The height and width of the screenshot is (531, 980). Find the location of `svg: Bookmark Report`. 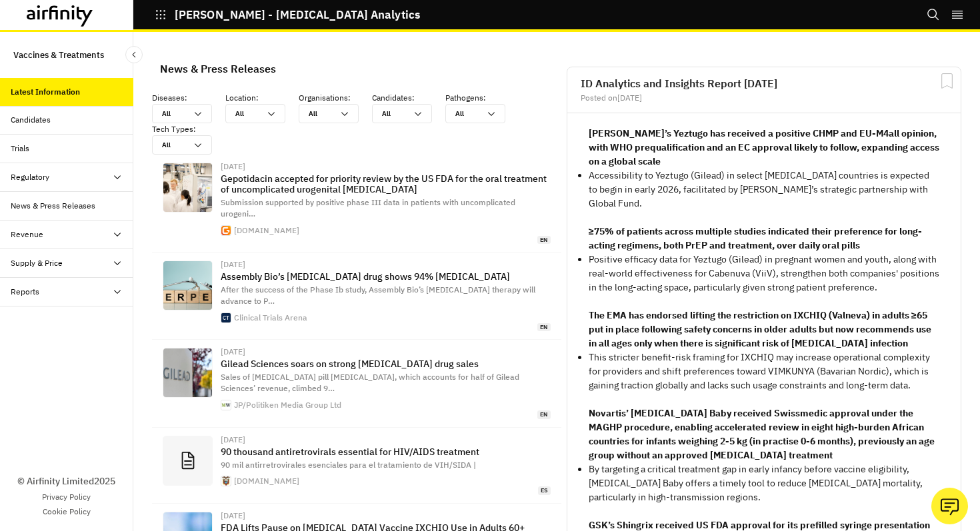

svg: Bookmark Report is located at coordinates (947, 81).